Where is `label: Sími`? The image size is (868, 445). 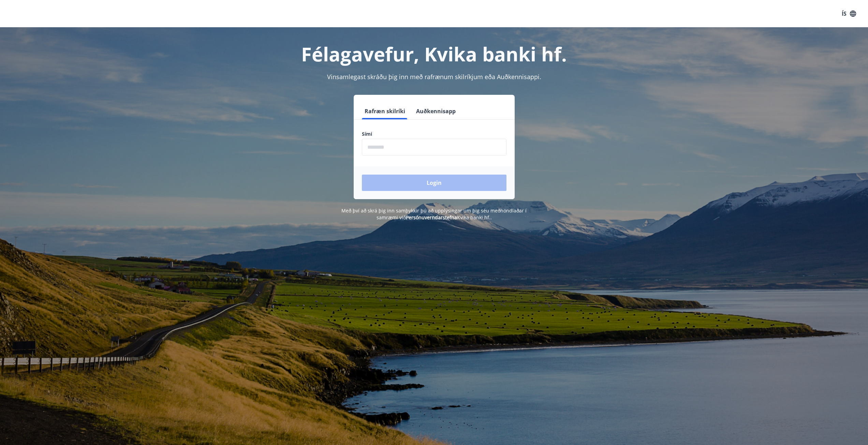
label: Sími is located at coordinates (434, 134).